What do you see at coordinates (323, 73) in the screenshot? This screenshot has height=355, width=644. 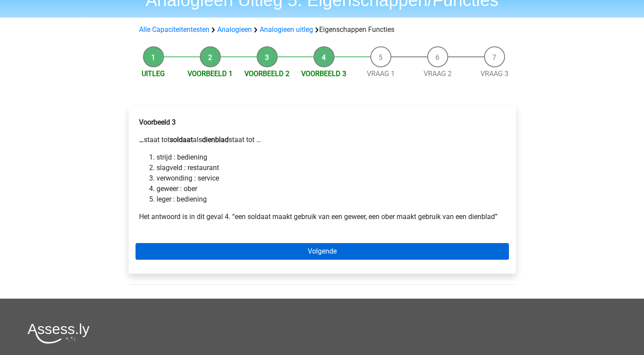 I see `a: Voorbeeld 3` at bounding box center [323, 73].